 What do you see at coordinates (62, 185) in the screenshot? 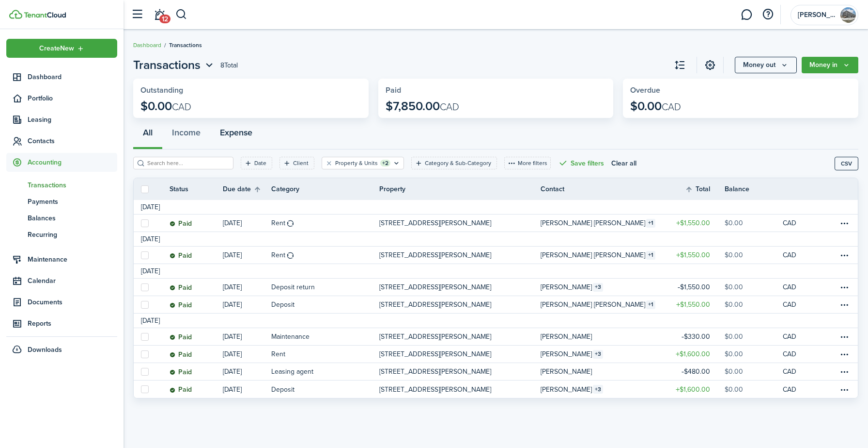
I see `a: Transactions` at bounding box center [62, 185].